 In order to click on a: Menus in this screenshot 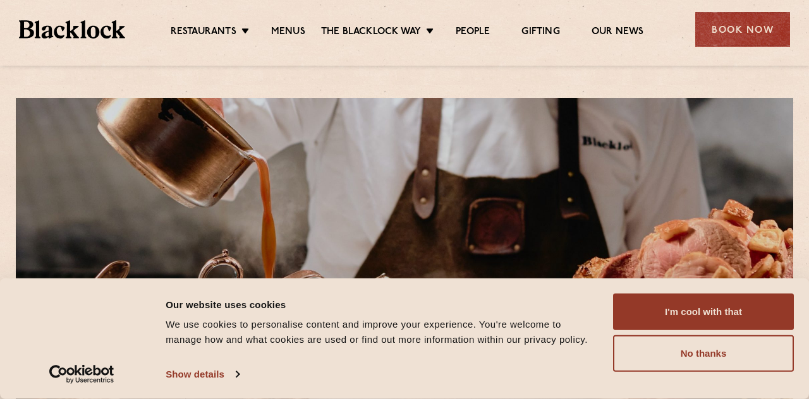, I will do `click(288, 33)`.